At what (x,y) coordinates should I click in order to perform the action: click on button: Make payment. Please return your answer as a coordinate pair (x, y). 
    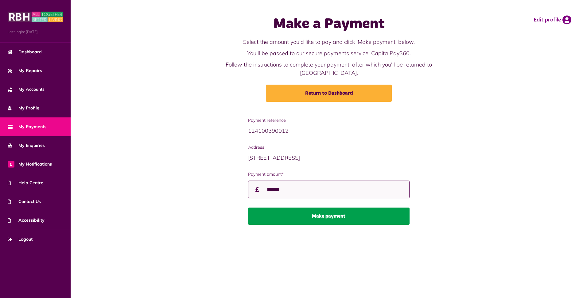
    Looking at the image, I should click on (329, 216).